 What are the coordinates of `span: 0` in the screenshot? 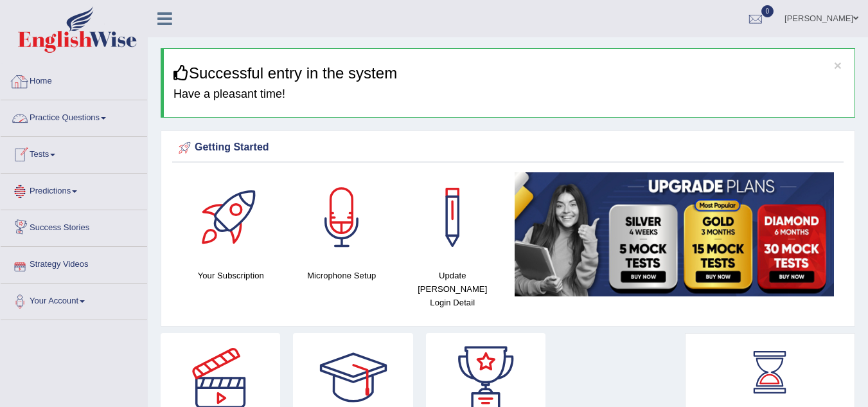 It's located at (768, 11).